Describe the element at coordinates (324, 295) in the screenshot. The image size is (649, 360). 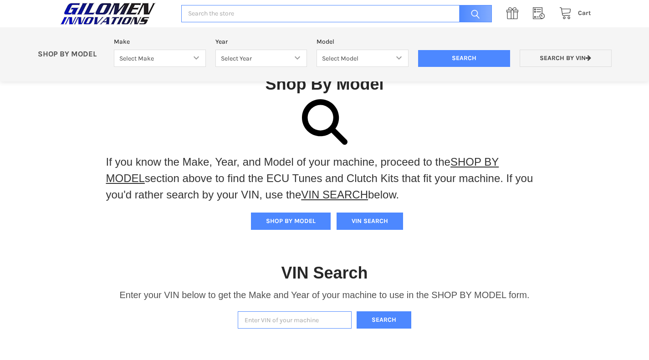
I see `p: Enter your VIN below to get the Make and Year of your machine to use in the SHOP BY MODEL form.` at that location.